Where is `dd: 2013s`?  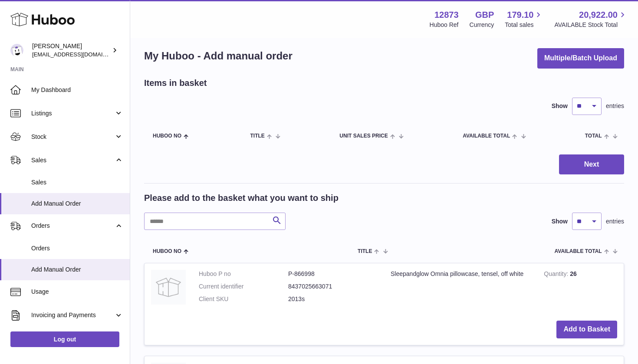
dd: 2013s is located at coordinates (333, 299).